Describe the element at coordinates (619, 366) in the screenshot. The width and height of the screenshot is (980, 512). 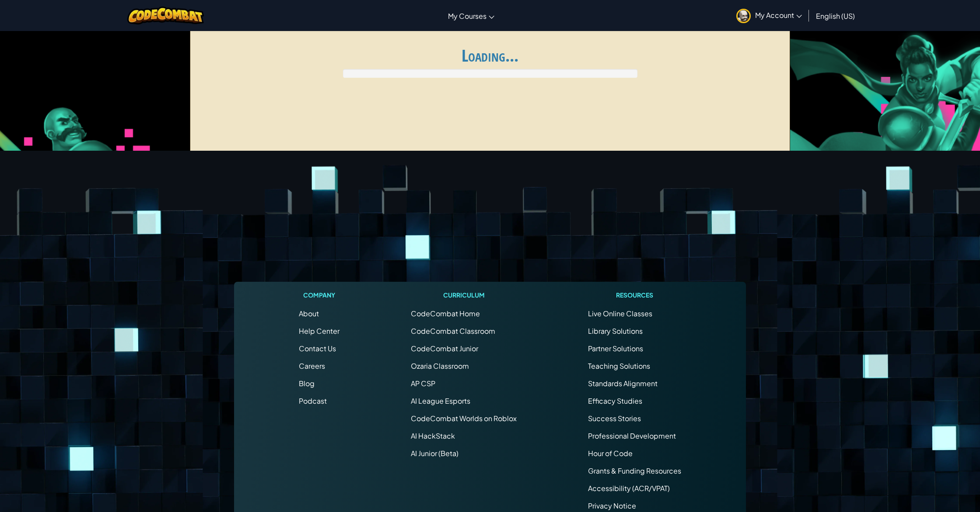
I see `a: Teaching Solutions` at that location.